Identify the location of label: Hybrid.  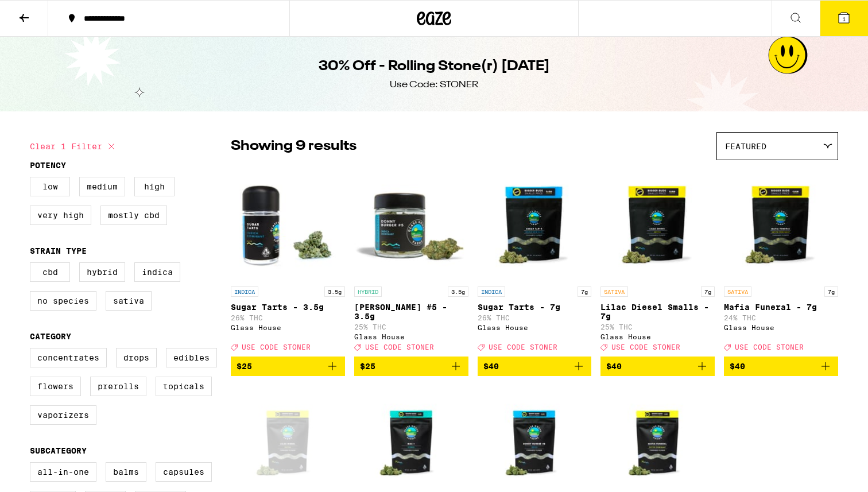
(102, 272).